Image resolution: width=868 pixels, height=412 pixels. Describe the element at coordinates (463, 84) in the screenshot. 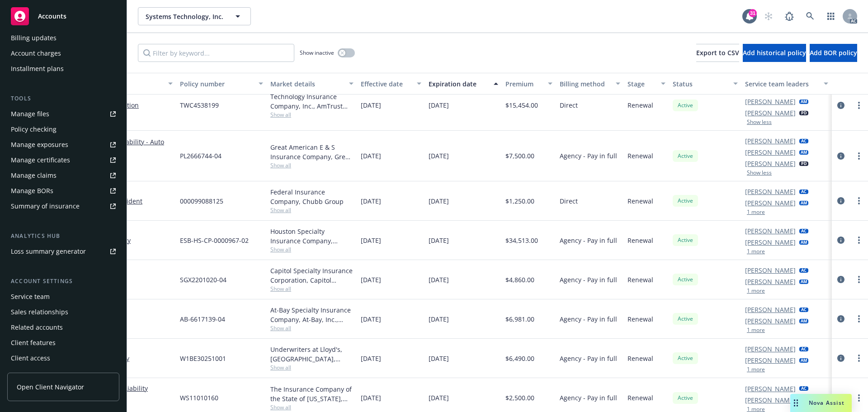

I see `button: Expiration date` at that location.